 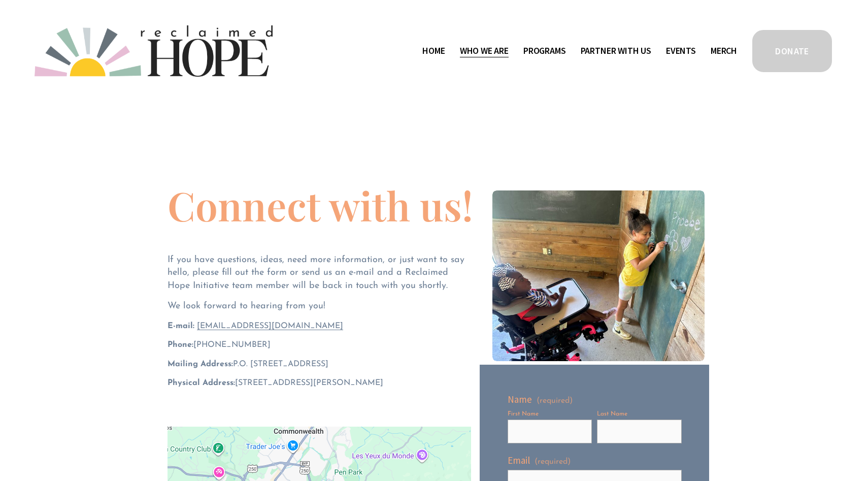 I want to click on span: Email, so click(x=519, y=460).